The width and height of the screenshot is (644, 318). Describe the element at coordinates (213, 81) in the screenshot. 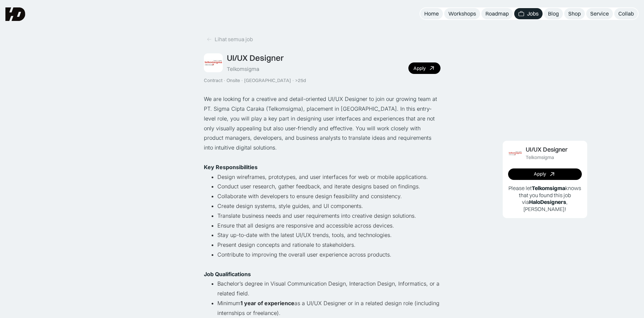

I see `div: Contract` at that location.